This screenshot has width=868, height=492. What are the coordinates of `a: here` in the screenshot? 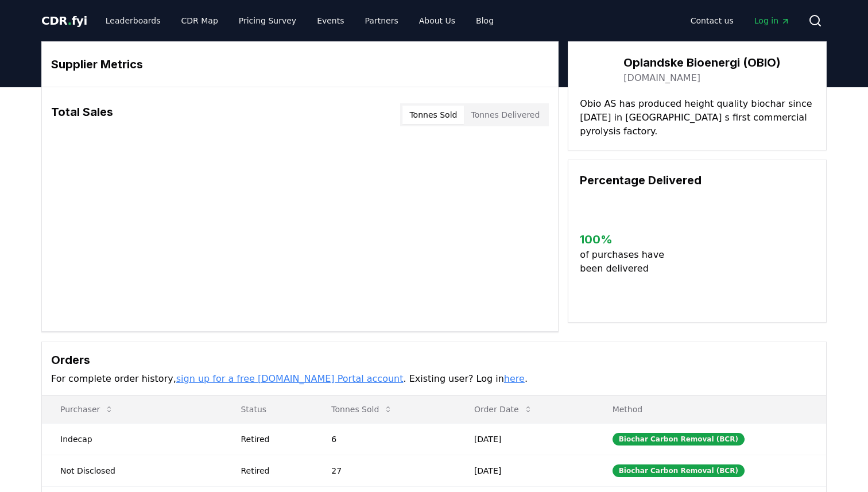 It's located at (514, 378).